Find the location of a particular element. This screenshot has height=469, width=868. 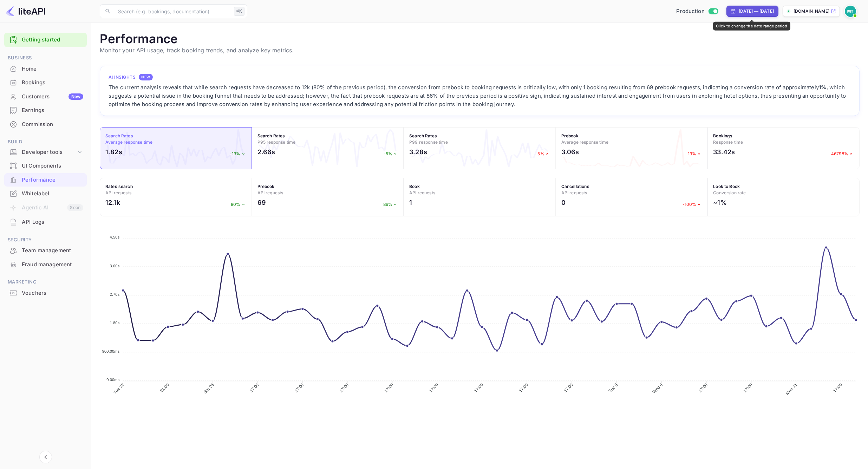

a: Fraud management is located at coordinates (45, 264).